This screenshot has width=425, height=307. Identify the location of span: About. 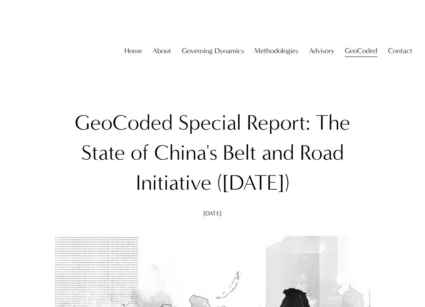
(162, 51).